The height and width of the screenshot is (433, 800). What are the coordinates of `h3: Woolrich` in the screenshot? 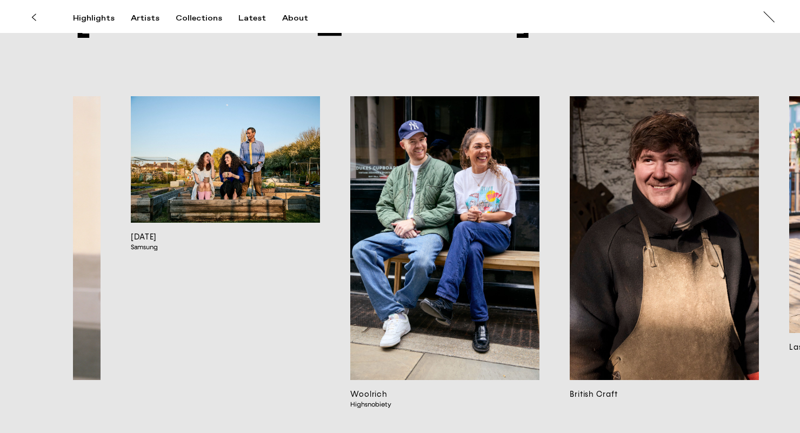 It's located at (445, 395).